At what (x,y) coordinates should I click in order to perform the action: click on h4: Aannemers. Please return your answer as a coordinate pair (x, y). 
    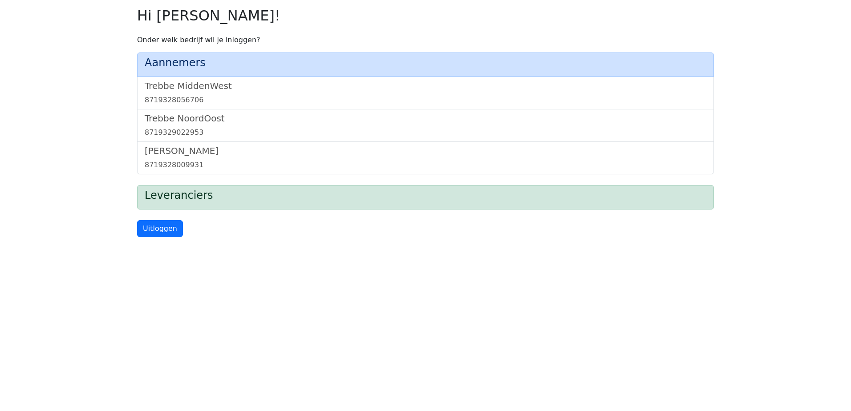
    Looking at the image, I should click on (426, 63).